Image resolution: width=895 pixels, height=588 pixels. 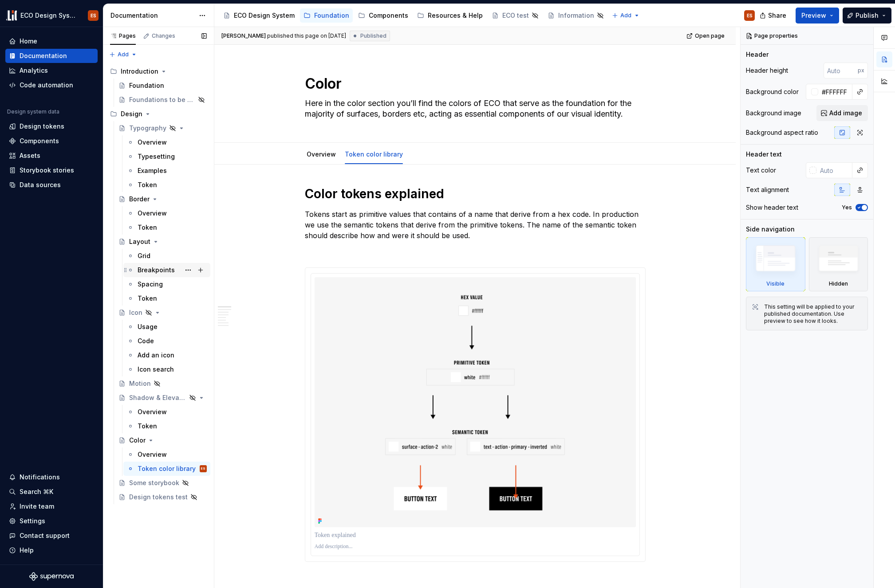 What do you see at coordinates (154, 483) in the screenshot?
I see `div: Some storybook` at bounding box center [154, 483].